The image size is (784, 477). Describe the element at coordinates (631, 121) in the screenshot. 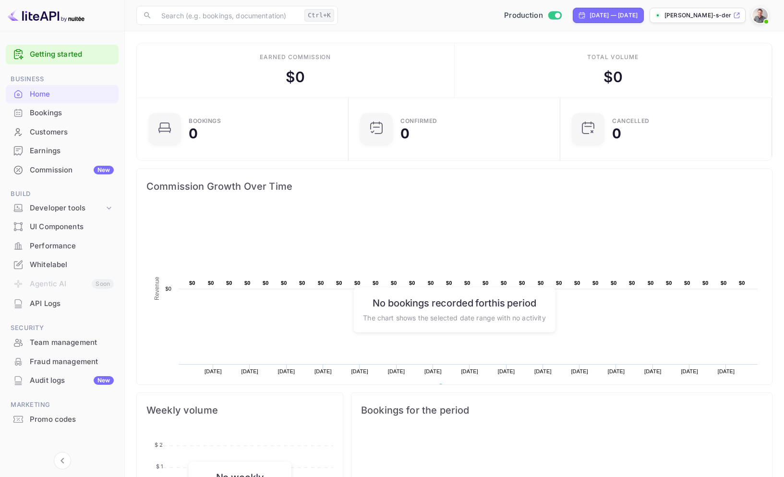

I see `div: CANCELLED` at that location.